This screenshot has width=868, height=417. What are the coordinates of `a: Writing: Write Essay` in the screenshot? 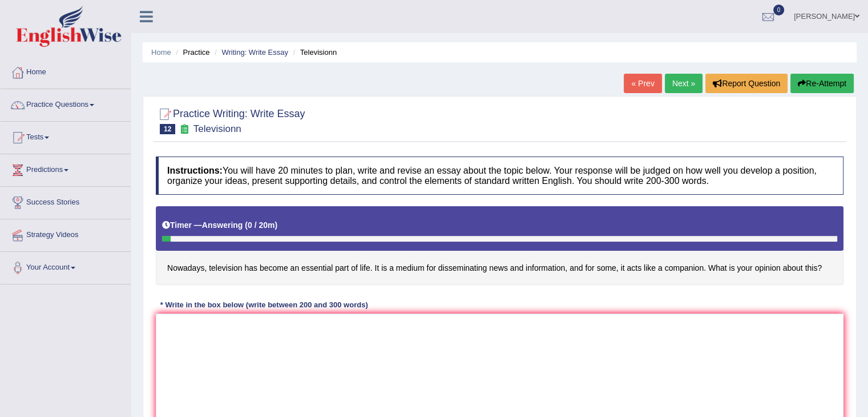 It's located at (255, 52).